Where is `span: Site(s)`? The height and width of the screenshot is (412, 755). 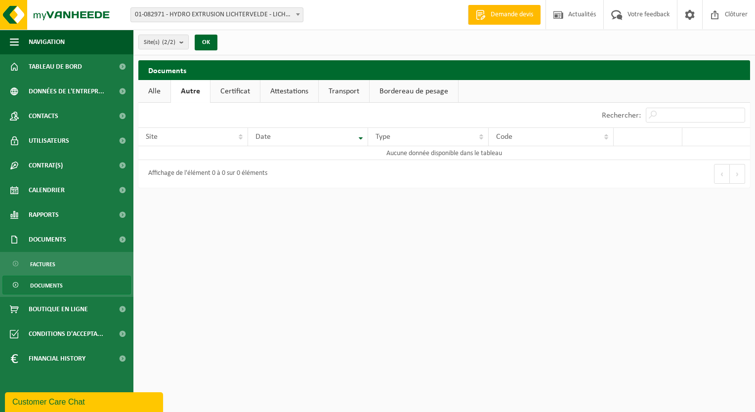
span: Site(s) is located at coordinates (160, 43).